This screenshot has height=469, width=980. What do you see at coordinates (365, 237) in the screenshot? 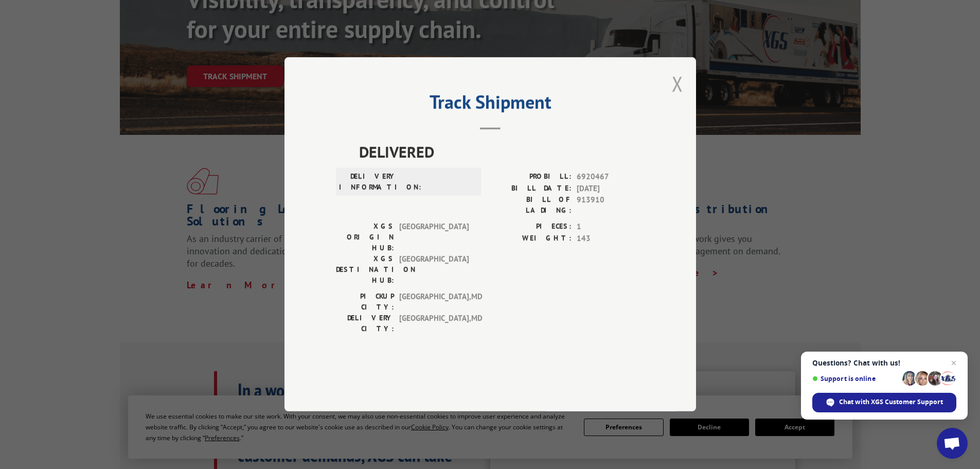
I see `label: XGS ORIGIN HUB:` at bounding box center [365, 237].